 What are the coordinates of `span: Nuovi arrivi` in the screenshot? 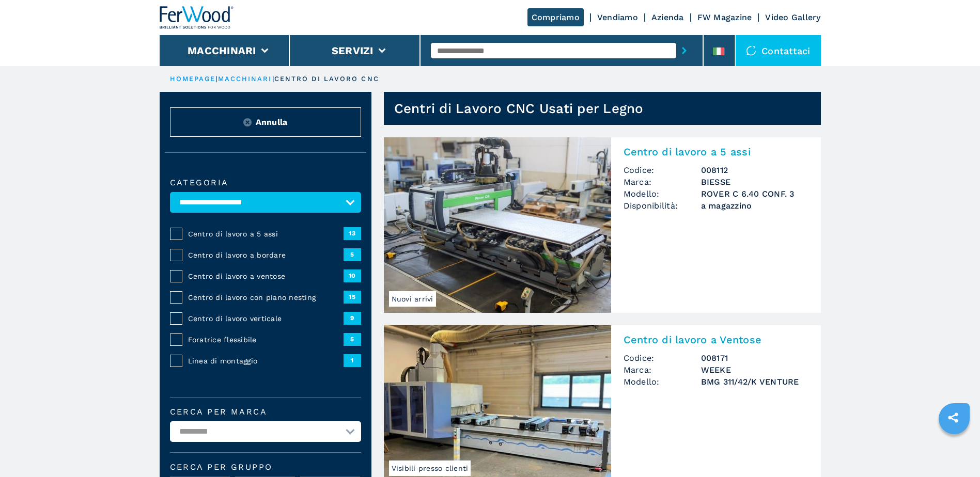 It's located at (413, 299).